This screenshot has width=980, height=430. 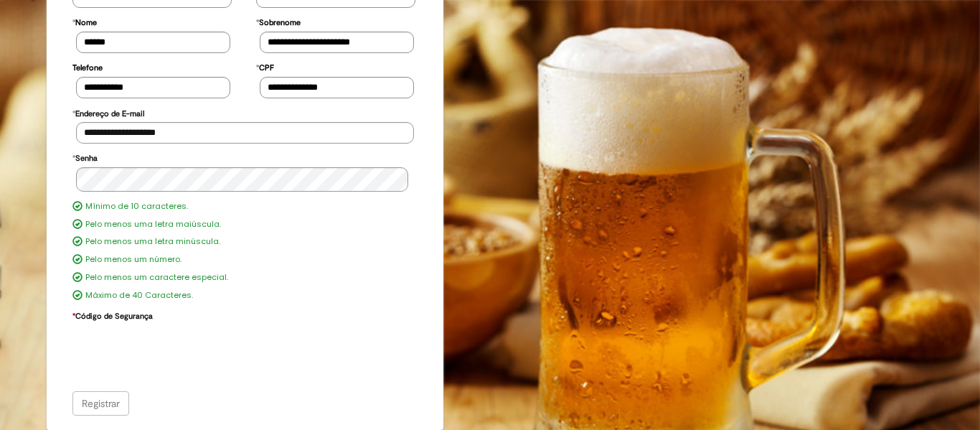 I want to click on label: Sobrenome, so click(x=279, y=21).